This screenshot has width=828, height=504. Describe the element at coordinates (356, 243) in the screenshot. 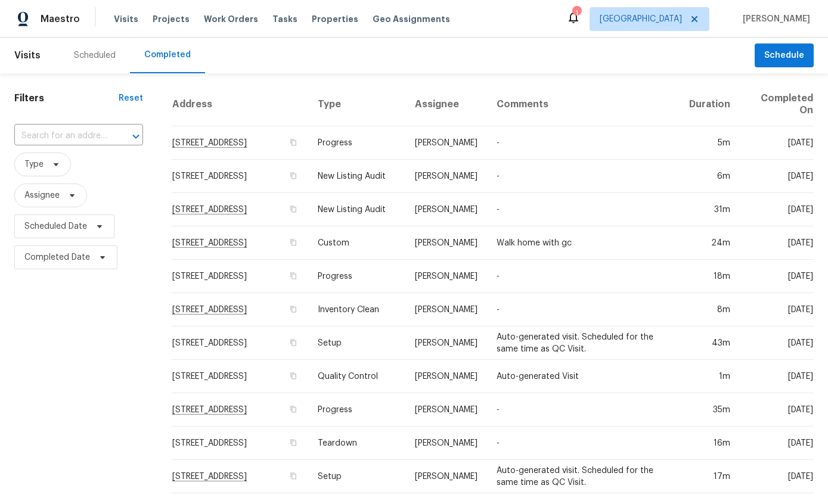

I see `td: Custom` at that location.